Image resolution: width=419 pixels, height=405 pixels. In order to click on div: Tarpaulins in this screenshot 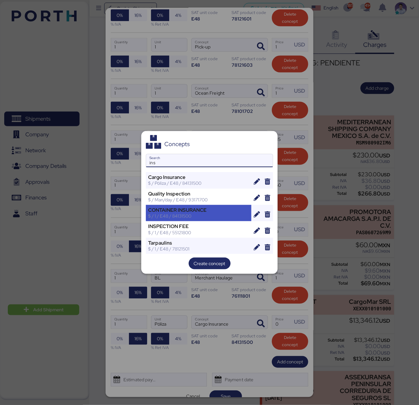, I will do `click(199, 243)`.